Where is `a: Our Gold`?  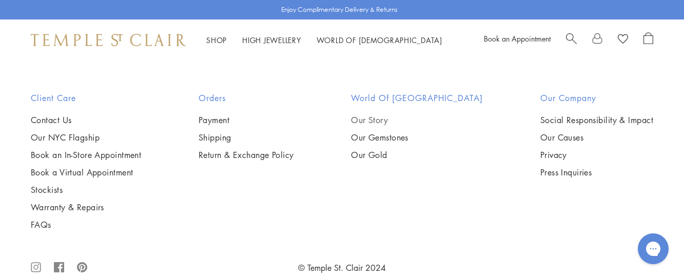 a: Our Gold is located at coordinates (417, 155).